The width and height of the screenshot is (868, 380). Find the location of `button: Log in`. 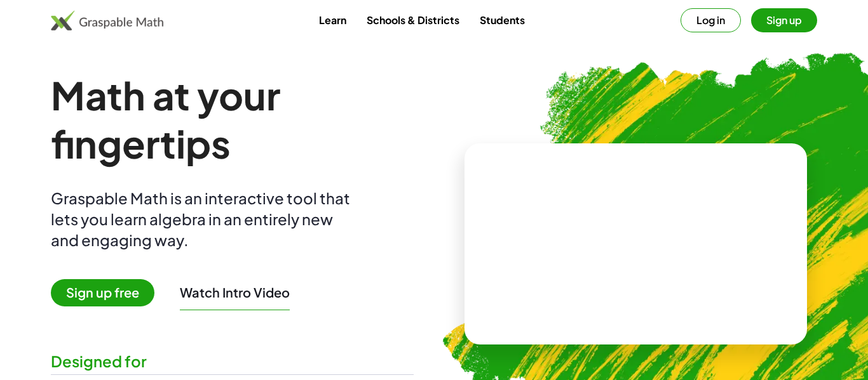

button: Log in is located at coordinates (710, 21).